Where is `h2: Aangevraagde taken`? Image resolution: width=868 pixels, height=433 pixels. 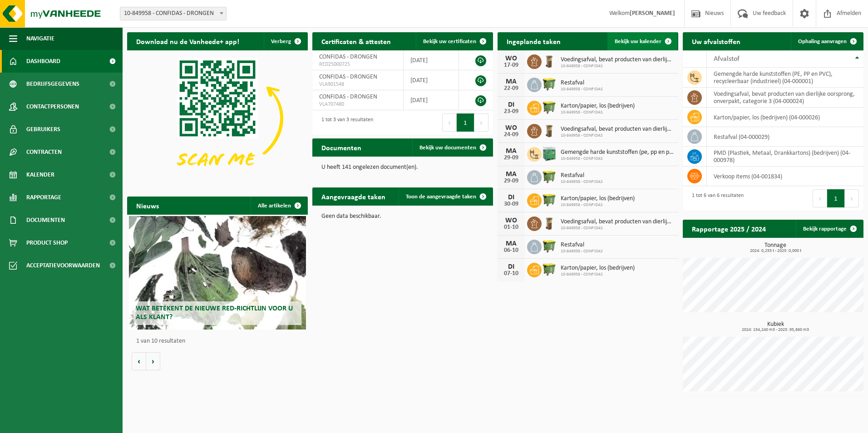
h2: Aangevraagde taken is located at coordinates (353, 196).